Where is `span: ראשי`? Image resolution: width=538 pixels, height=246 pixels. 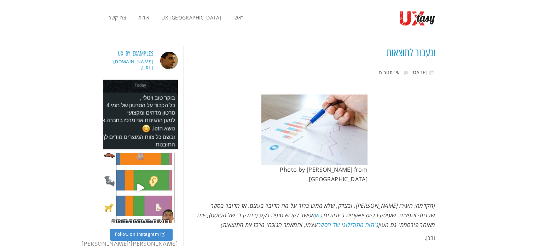
span: ראשי is located at coordinates (239, 17).